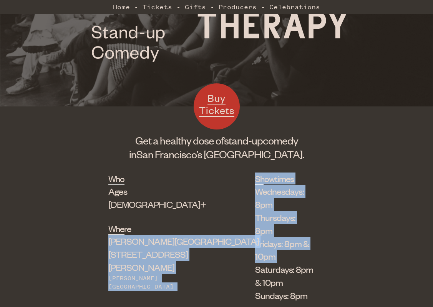  What do you see at coordinates (169, 154) in the screenshot?
I see `span: San Francisco’s` at bounding box center [169, 154].